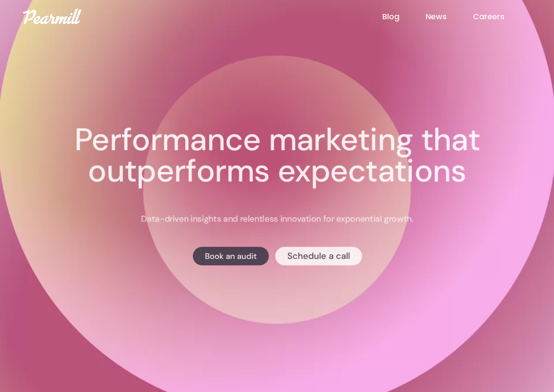  Describe the element at coordinates (52, 16) in the screenshot. I see `img: Pearmill logo` at that location.